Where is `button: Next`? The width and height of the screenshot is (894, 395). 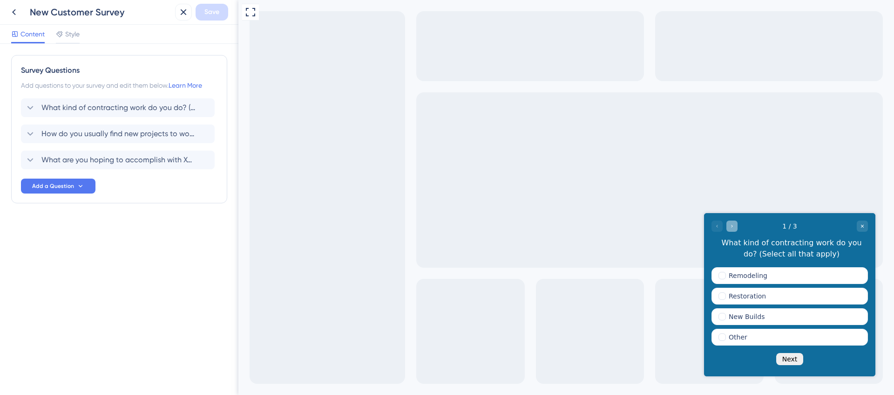 button: Next is located at coordinates (86, 146).